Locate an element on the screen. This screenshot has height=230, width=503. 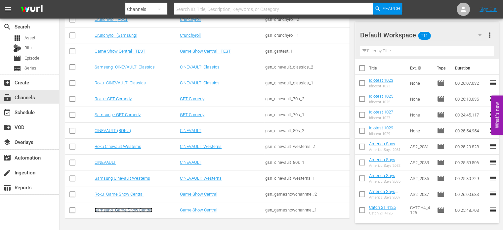
button: Search is located at coordinates (387, 9).